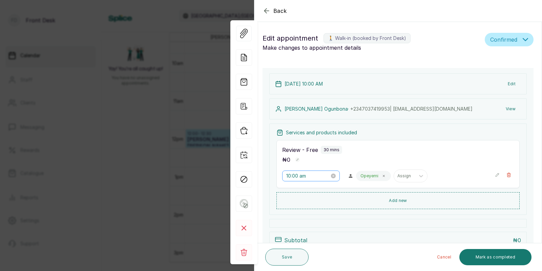  What do you see at coordinates (444, 258) in the screenshot?
I see `button: Cancel` at bounding box center [444, 258].